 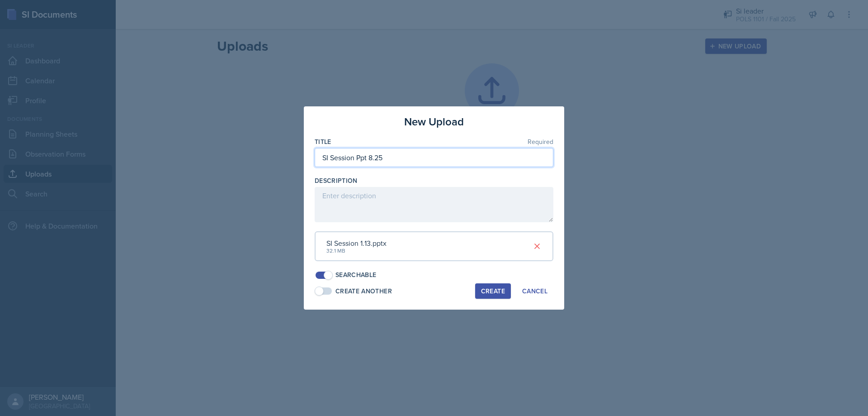 What do you see at coordinates (364, 291) in the screenshot?
I see `div: Create Another` at bounding box center [364, 291].